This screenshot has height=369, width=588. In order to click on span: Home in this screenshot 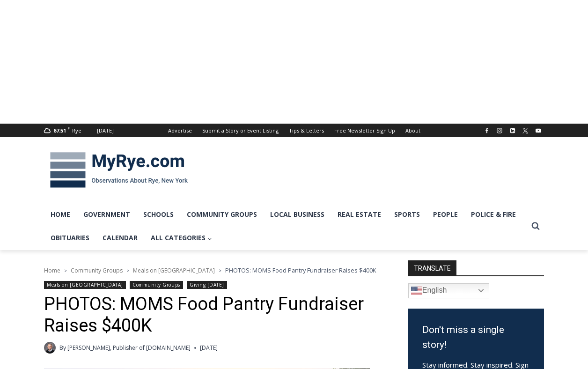, I will do `click(52, 271)`.